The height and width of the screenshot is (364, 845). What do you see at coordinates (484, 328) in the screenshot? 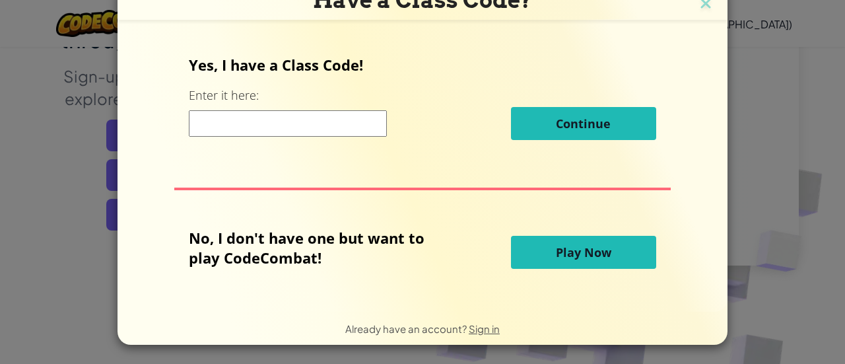
I see `span: Sign in` at bounding box center [484, 328].